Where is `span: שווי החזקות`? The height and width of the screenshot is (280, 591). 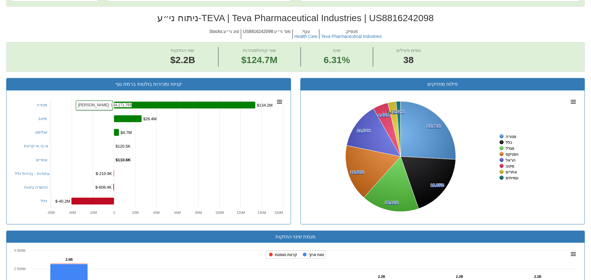 span: שווי החזקות is located at coordinates (183, 50).